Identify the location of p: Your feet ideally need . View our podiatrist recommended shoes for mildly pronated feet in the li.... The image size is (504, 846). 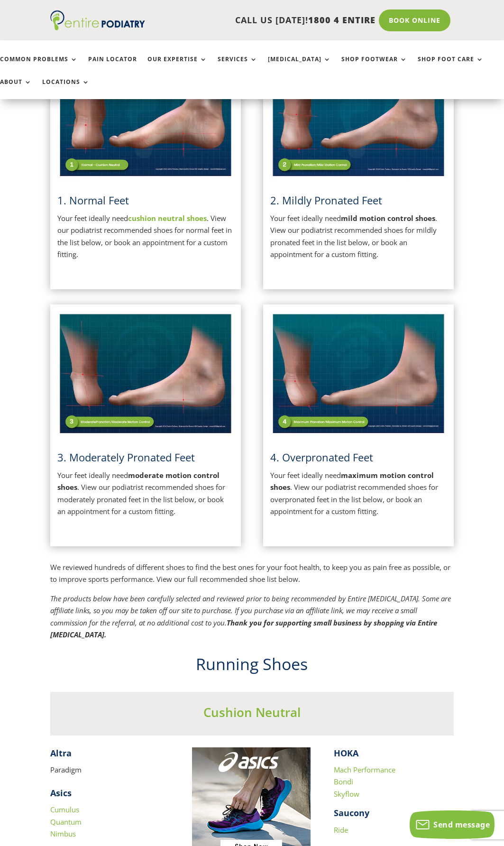
(359, 237).